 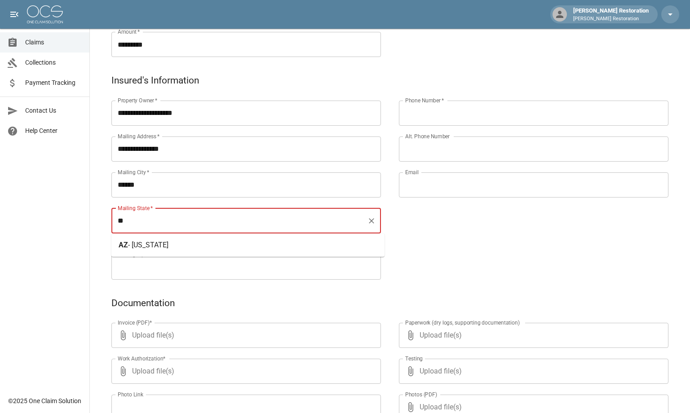 I want to click on label: Alt. Phone Number, so click(x=427, y=136).